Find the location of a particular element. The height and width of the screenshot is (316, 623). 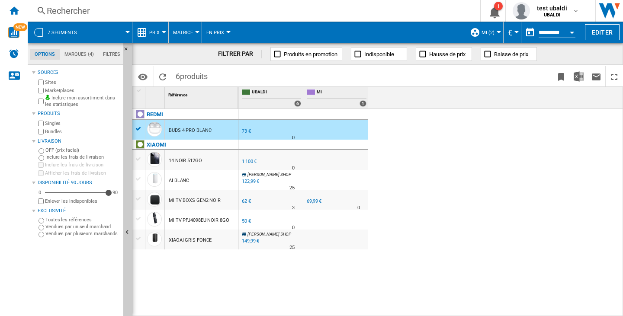

input: OFF (prix facial) is located at coordinates (41, 151).